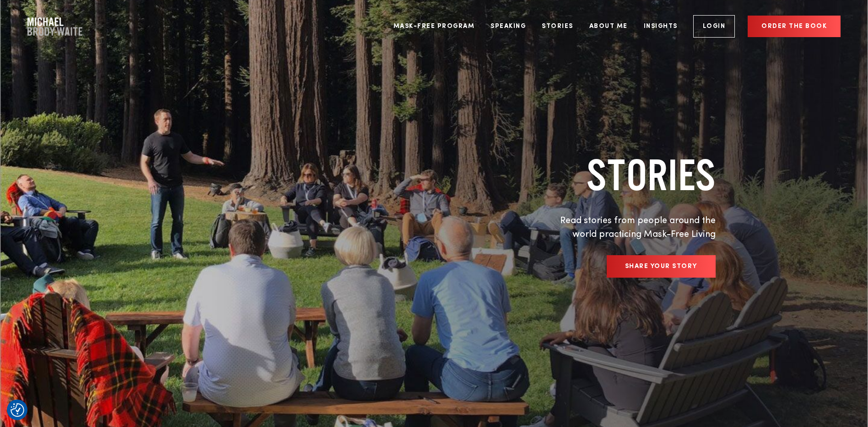  What do you see at coordinates (508, 26) in the screenshot?
I see `a: Speaking` at bounding box center [508, 26].